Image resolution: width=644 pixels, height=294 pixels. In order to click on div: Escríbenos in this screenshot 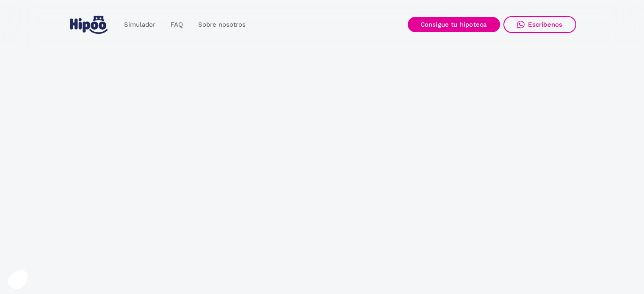, I will do `click(545, 25)`.